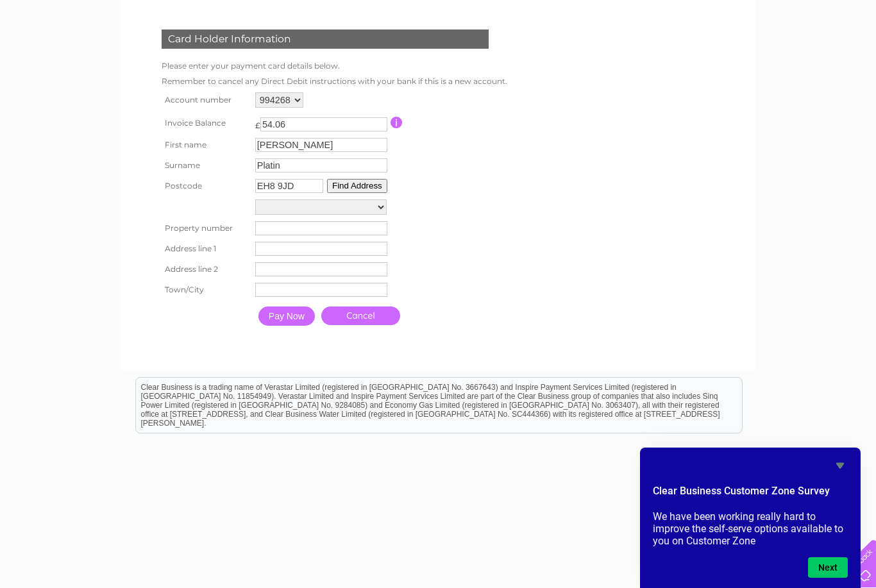 The height and width of the screenshot is (588, 876). Describe the element at coordinates (334, 81) in the screenshot. I see `td: Remember to cancel any Direct Debit instructions with your bank if this is a new account.` at that location.